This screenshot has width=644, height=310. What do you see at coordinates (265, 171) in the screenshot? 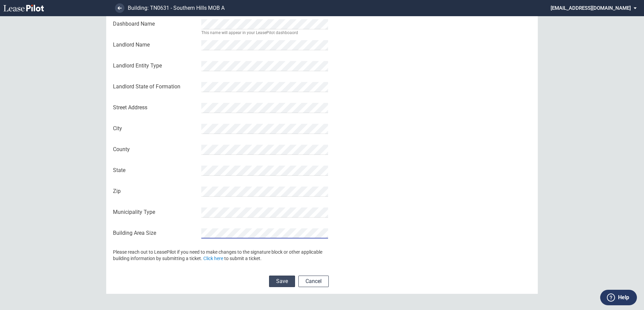
I see `input: State` at bounding box center [265, 171].